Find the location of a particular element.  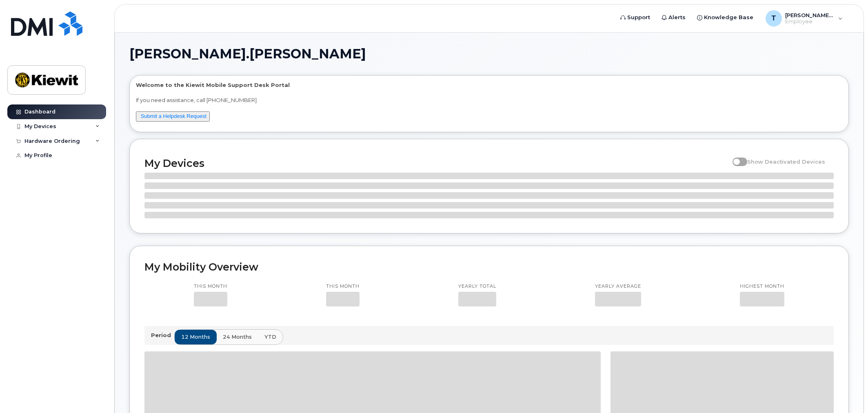

p: Highest month is located at coordinates (762, 287).